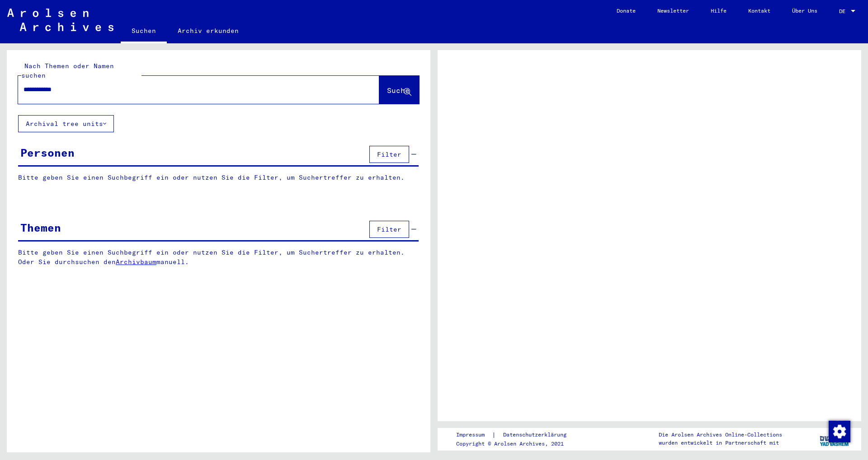  What do you see at coordinates (218, 177) in the screenshot?
I see `p: Bitte geben Sie einen Suchbegriff ein oder nutzen Sie die Filter, um Suchertreffer zu erhalten.` at bounding box center [218, 177].